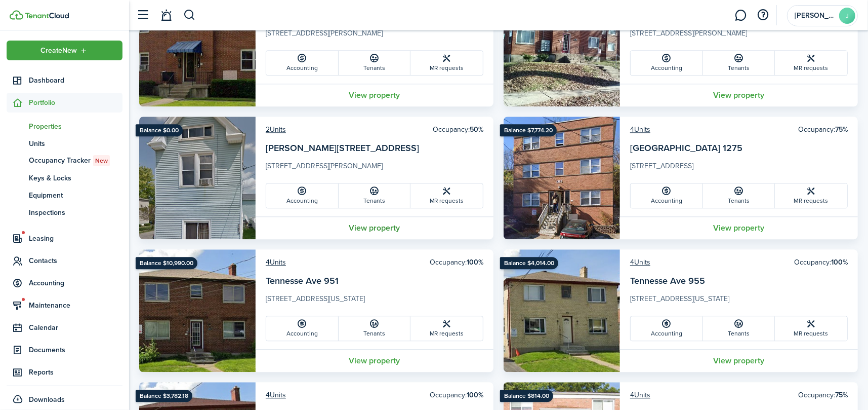  What do you see at coordinates (75, 178) in the screenshot?
I see `span: Keys & Locks` at bounding box center [75, 178].